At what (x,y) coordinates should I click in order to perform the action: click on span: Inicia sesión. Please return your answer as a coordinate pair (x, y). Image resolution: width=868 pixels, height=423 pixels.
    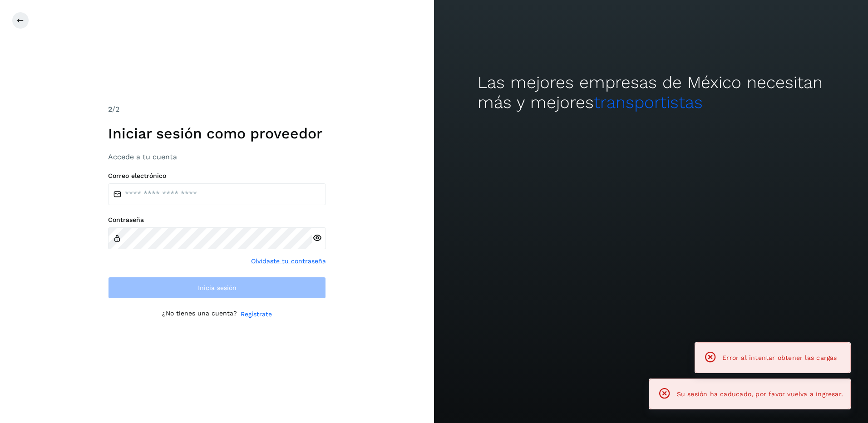
    Looking at the image, I should click on (217, 288).